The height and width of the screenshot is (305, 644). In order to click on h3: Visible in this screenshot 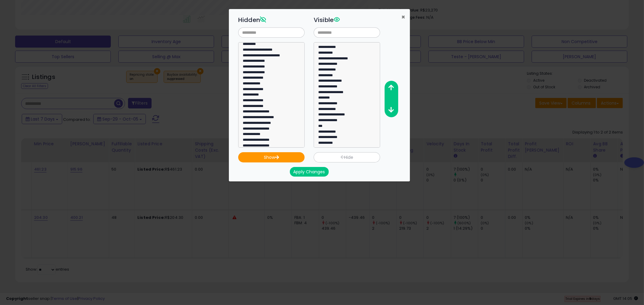, I will do `click(347, 20)`.